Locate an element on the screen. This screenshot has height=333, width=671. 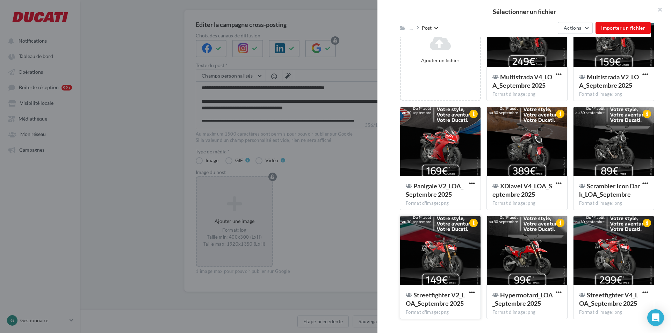
span: Streetfighter V4_LOA_Septembre 2025 is located at coordinates (608, 299).